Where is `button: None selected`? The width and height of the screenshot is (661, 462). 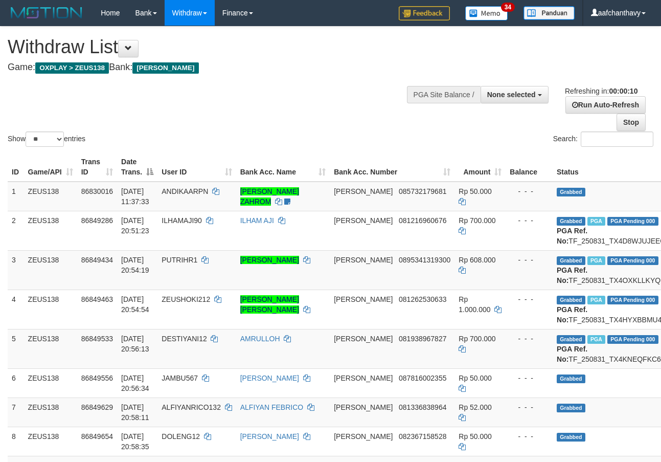
button: None selected is located at coordinates (514, 95).